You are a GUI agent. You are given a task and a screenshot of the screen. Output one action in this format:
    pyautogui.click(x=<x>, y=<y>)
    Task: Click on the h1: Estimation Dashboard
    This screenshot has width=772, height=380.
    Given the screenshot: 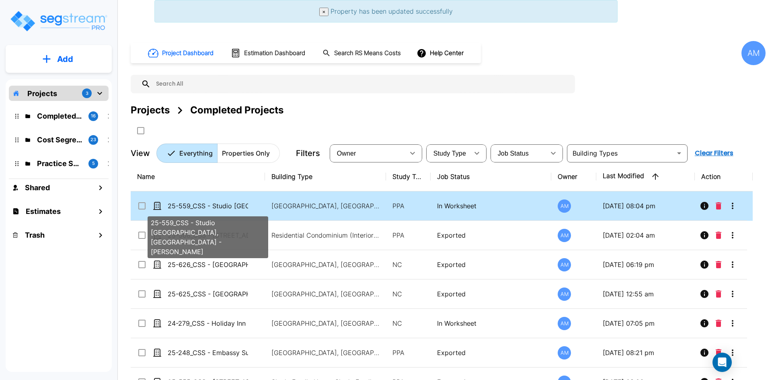 What is the action you would take?
    pyautogui.click(x=275, y=53)
    